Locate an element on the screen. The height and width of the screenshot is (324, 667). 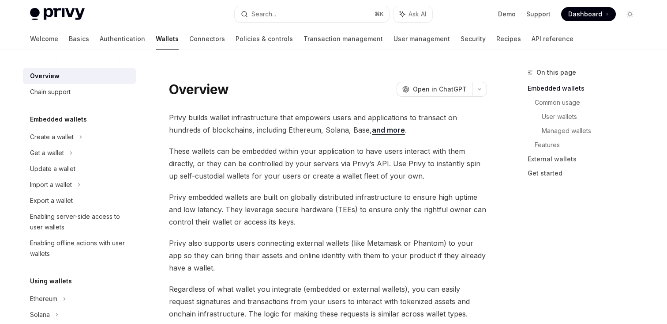
div: Update a wallet is located at coordinates (53, 169).